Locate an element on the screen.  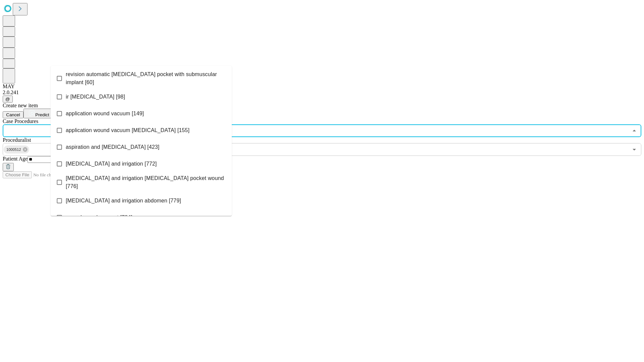
span: application wound vacuum [149] is located at coordinates (104, 114).